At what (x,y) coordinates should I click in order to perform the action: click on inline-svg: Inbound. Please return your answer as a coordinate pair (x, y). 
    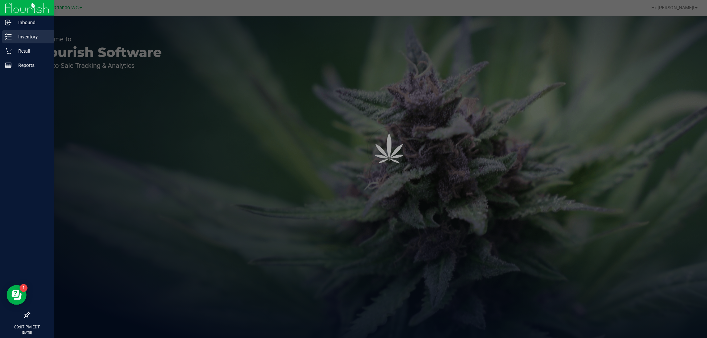
    Looking at the image, I should click on (8, 23).